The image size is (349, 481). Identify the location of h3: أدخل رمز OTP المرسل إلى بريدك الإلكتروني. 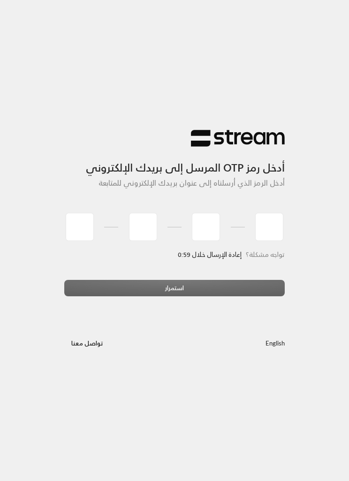
(174, 161).